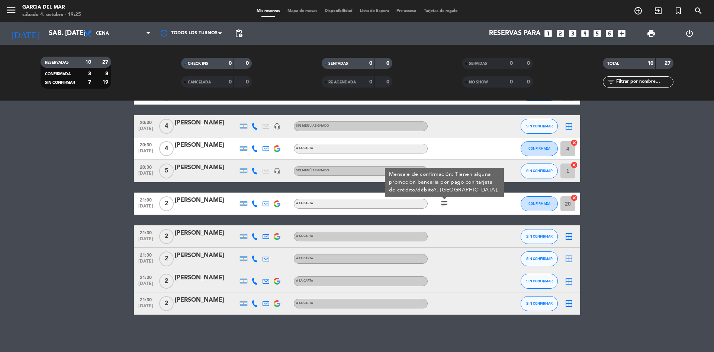 This screenshot has height=352, width=714. What do you see at coordinates (106, 82) in the screenshot?
I see `strong: 19` at bounding box center [106, 82].